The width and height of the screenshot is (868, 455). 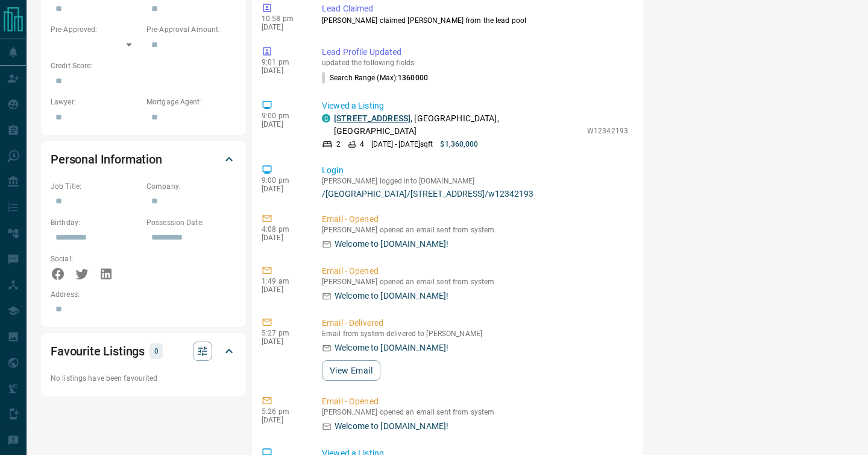 I want to click on p: Pre-Approved:, so click(x=96, y=30).